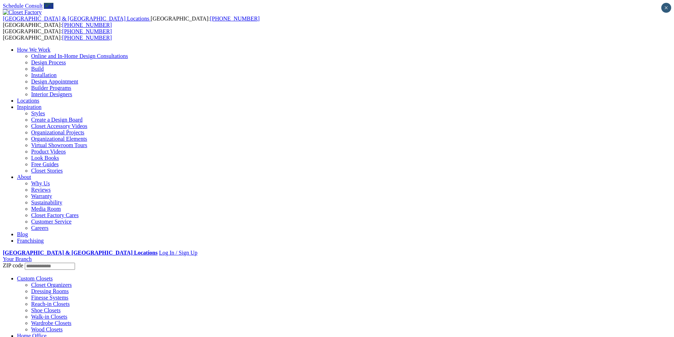 The height and width of the screenshot is (337, 674). What do you see at coordinates (34, 50) in the screenshot?
I see `a: How We Work` at bounding box center [34, 50].